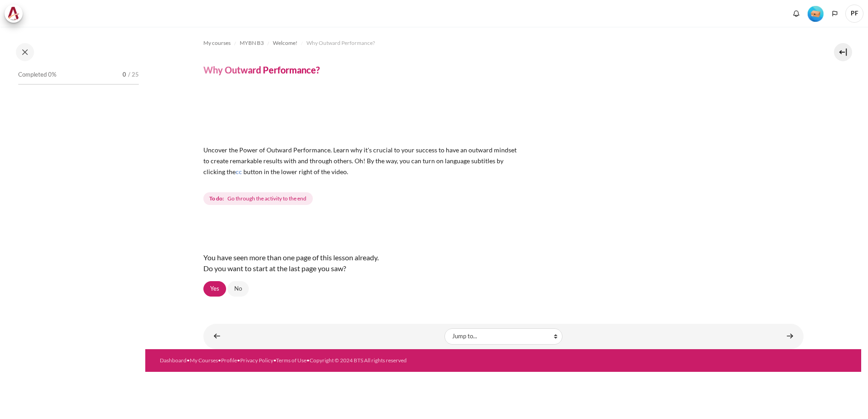 The image size is (868, 419). I want to click on a: Yes, so click(215, 289).